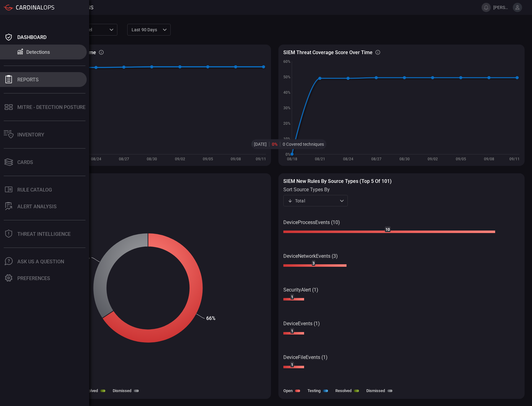  Describe the element at coordinates (310, 256) in the screenshot. I see `text: DeviceNetworkEvents (3)` at that location.